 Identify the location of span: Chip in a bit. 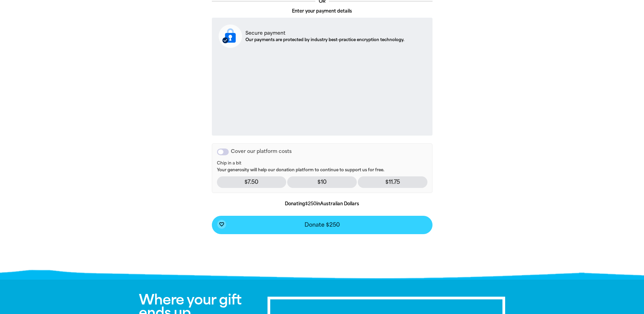
(322, 163).